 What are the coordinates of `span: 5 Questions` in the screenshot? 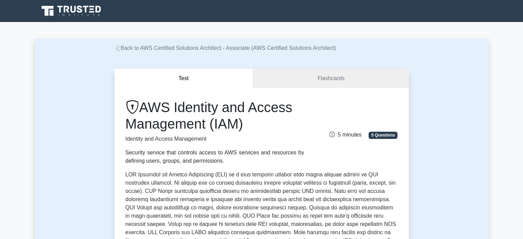 It's located at (383, 135).